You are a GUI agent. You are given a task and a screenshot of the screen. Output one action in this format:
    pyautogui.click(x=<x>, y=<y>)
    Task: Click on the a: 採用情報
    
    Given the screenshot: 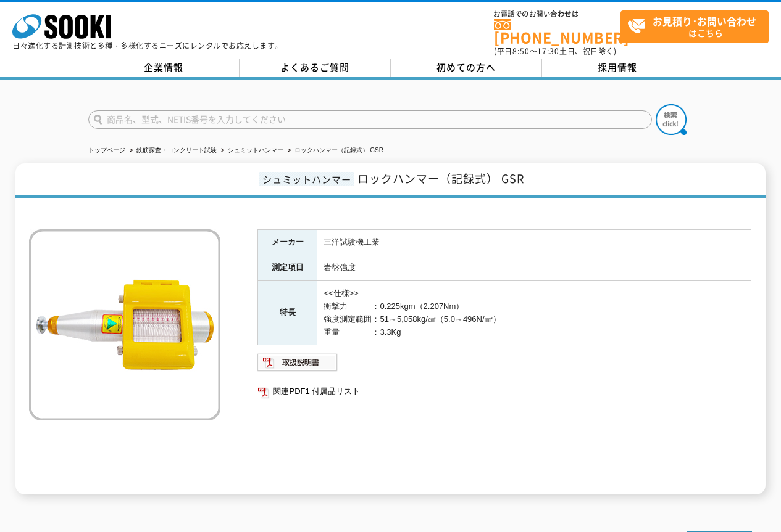 What is the action you would take?
    pyautogui.click(x=617, y=68)
    